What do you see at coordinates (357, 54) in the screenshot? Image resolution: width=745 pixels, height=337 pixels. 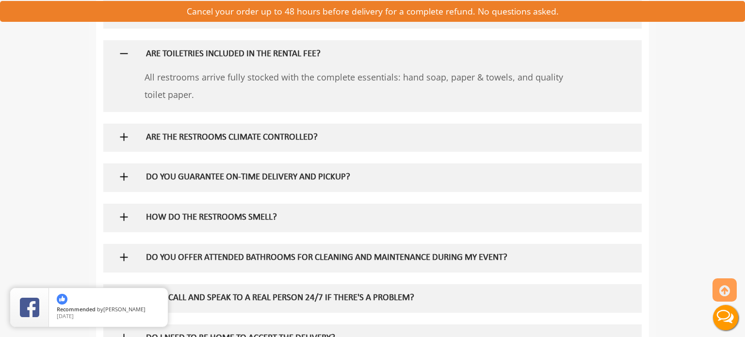 I see `h5: ARE TOILETRIES INCLUDED IN THE RENTAL FEE?` at bounding box center [357, 54].